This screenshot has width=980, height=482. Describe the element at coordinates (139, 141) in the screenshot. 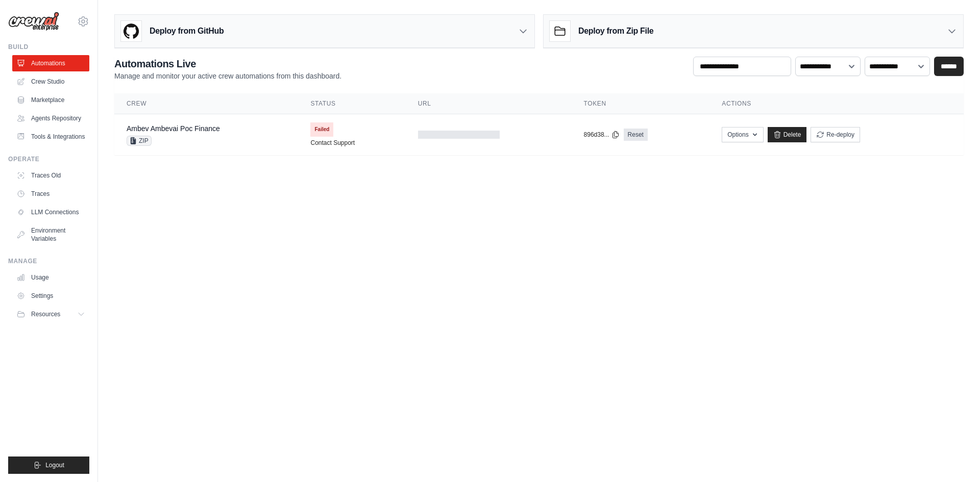

I see `span: ZIP` at that location.